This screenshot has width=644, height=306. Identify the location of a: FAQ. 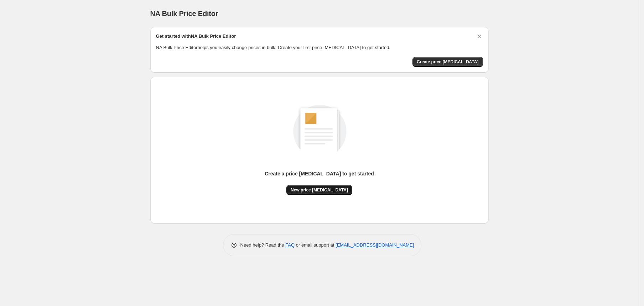
(290, 245).